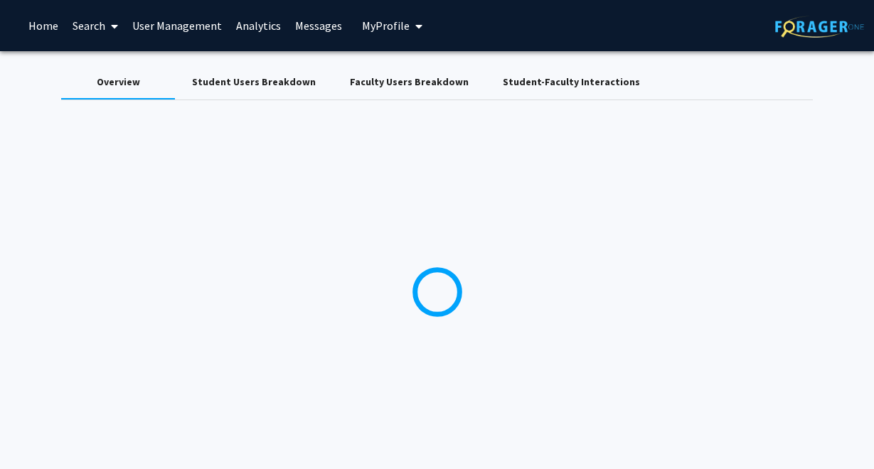 The height and width of the screenshot is (469, 874). What do you see at coordinates (385, 26) in the screenshot?
I see `span: My Profile` at bounding box center [385, 26].